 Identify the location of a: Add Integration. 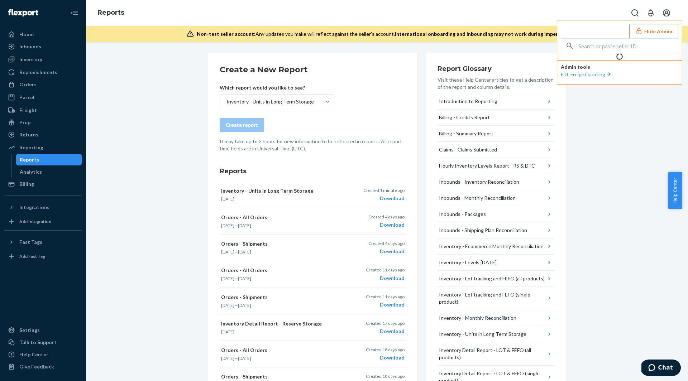
(43, 222).